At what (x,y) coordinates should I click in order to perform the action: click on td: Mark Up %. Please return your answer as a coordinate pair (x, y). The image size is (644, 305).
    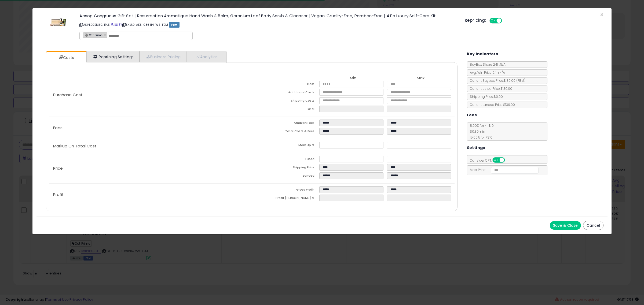
    Looking at the image, I should click on (286, 146).